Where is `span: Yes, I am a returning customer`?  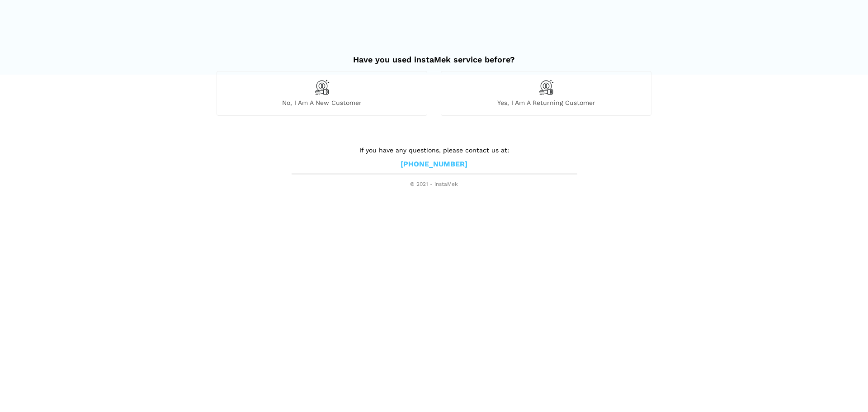
span: Yes, I am a returning customer is located at coordinates (546, 103).